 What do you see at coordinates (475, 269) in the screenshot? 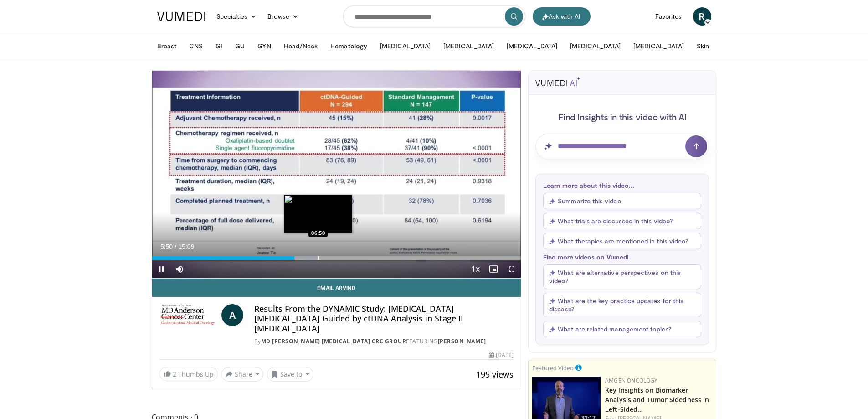
I see `button: Playback Rate` at bounding box center [475, 269].